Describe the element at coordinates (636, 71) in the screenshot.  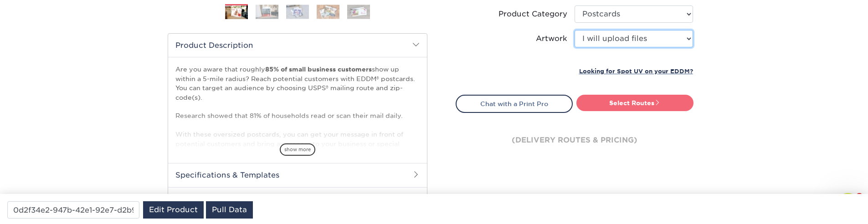
I see `a: Looking for Spot UV on your EDDM?` at that location.